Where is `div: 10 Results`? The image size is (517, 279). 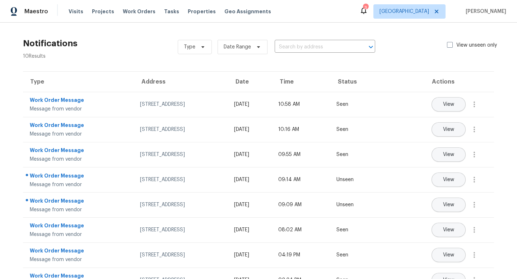 div: 10 Results is located at coordinates (50, 56).